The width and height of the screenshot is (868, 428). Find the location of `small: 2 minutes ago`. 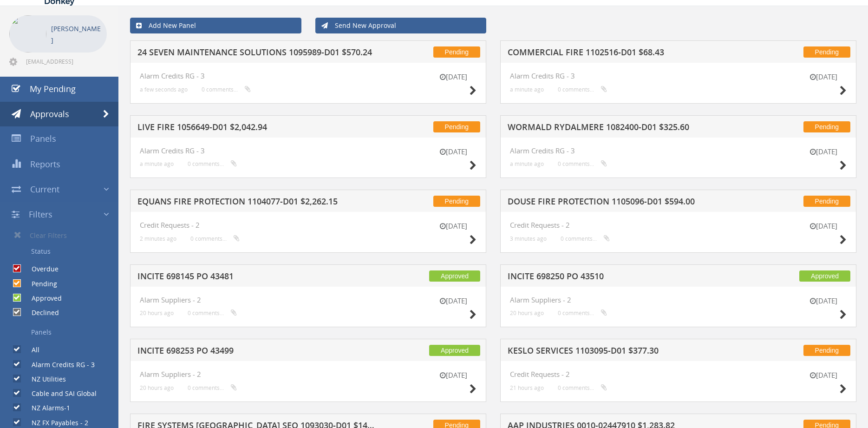

small: 2 minutes ago is located at coordinates (158, 238).